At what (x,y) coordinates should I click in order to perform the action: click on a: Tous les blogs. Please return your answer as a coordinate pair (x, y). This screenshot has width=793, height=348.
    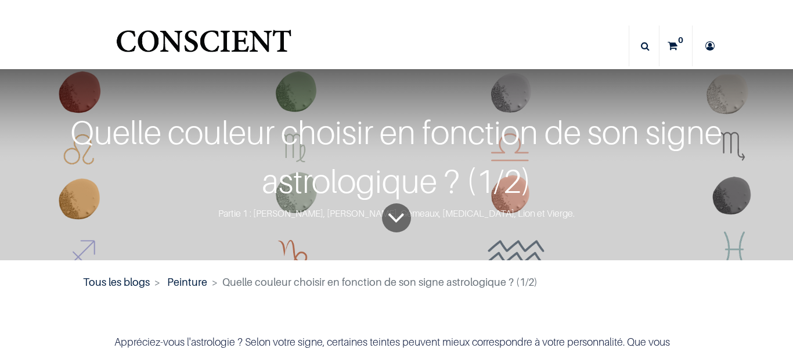
    Looking at the image, I should click on (116, 282).